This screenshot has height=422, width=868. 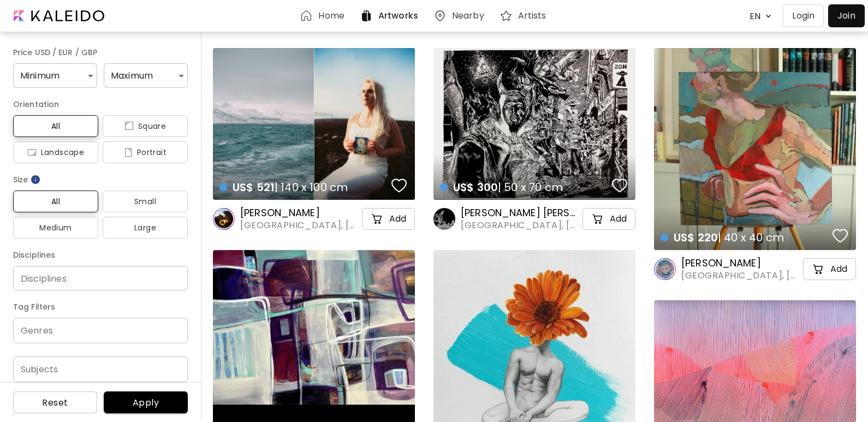 I want to click on button: Login, so click(x=804, y=16).